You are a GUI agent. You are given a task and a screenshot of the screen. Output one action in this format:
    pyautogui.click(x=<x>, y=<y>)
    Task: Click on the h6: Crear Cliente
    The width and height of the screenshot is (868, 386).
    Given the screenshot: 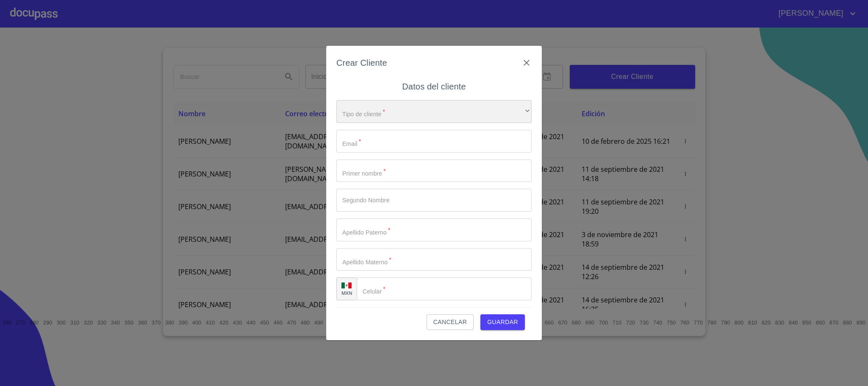 What is the action you would take?
    pyautogui.click(x=362, y=62)
    